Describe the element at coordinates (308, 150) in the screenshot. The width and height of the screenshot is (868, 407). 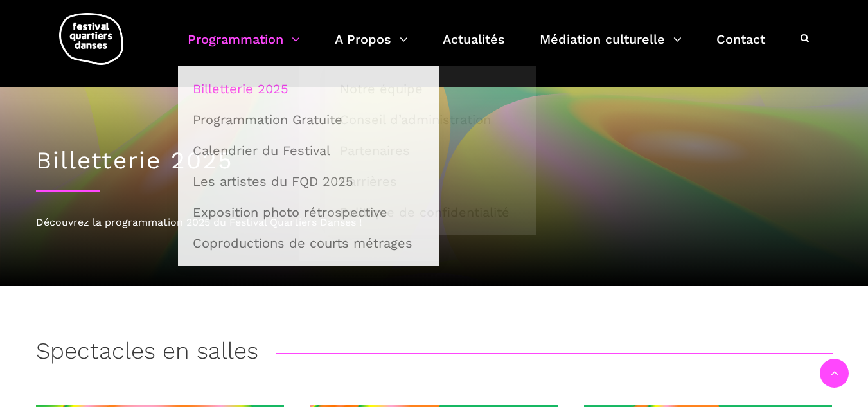
I see `a: Calendrier du Festival` at that location.